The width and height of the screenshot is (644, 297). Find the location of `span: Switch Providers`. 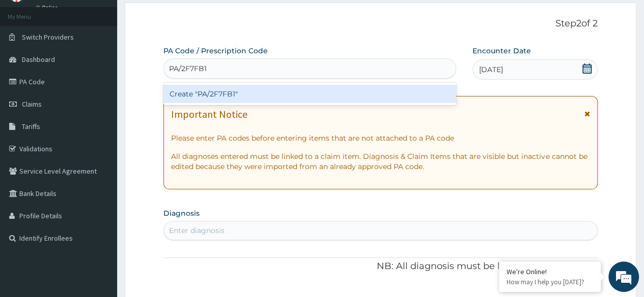

span: Switch Providers is located at coordinates (47, 37).